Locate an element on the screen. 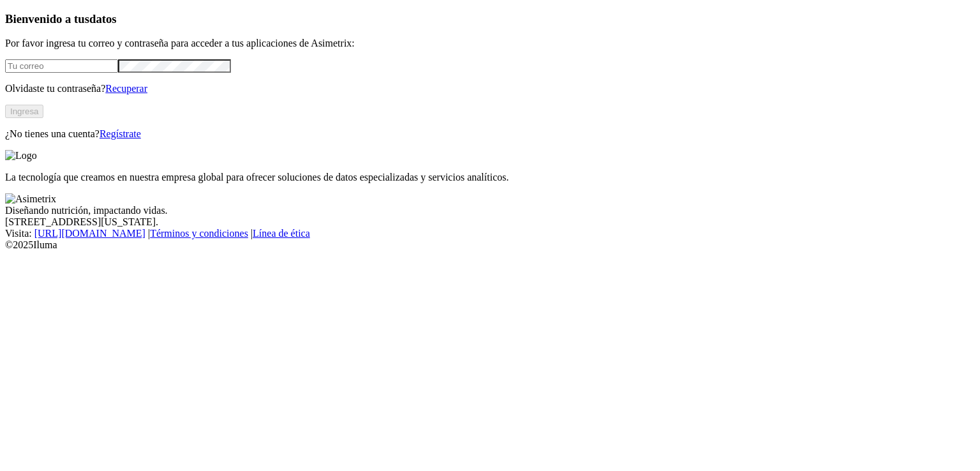 This screenshot has width=980, height=471. input: Tu correo is located at coordinates (61, 66).